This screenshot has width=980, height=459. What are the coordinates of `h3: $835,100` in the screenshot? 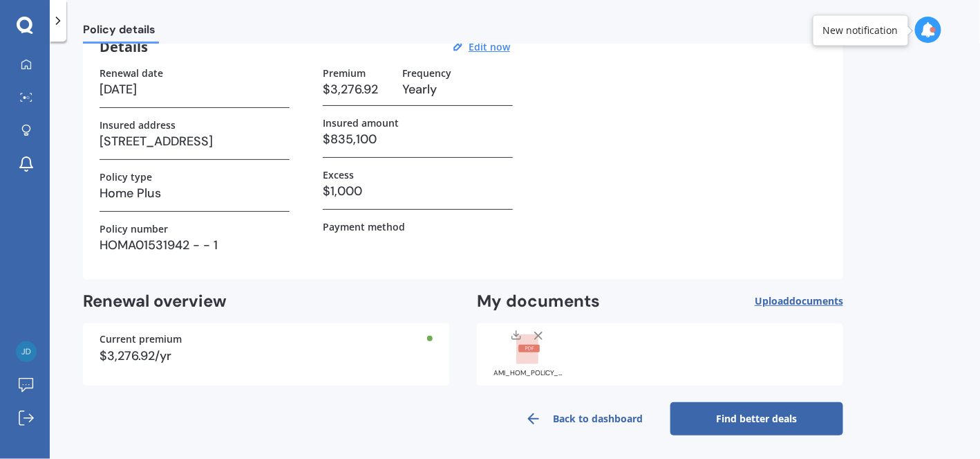 It's located at (418, 139).